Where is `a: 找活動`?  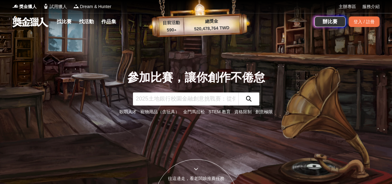 a: 找活動 is located at coordinates (86, 22).